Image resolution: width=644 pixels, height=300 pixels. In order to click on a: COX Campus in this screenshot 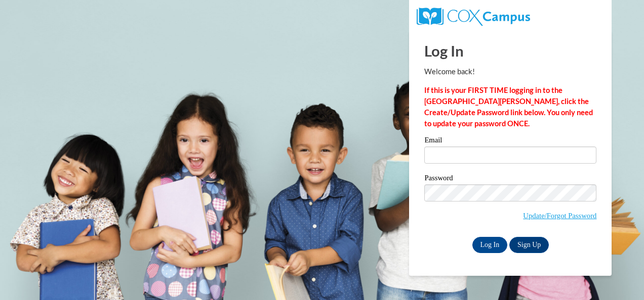, I will do `click(472, 15)`.